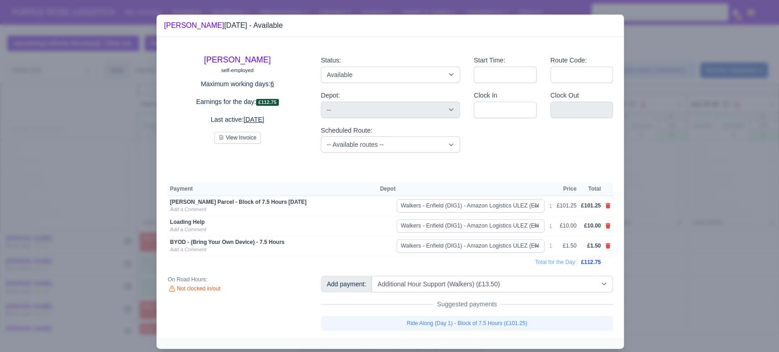 The image size is (779, 352). I want to click on label: Route Code:, so click(569, 60).